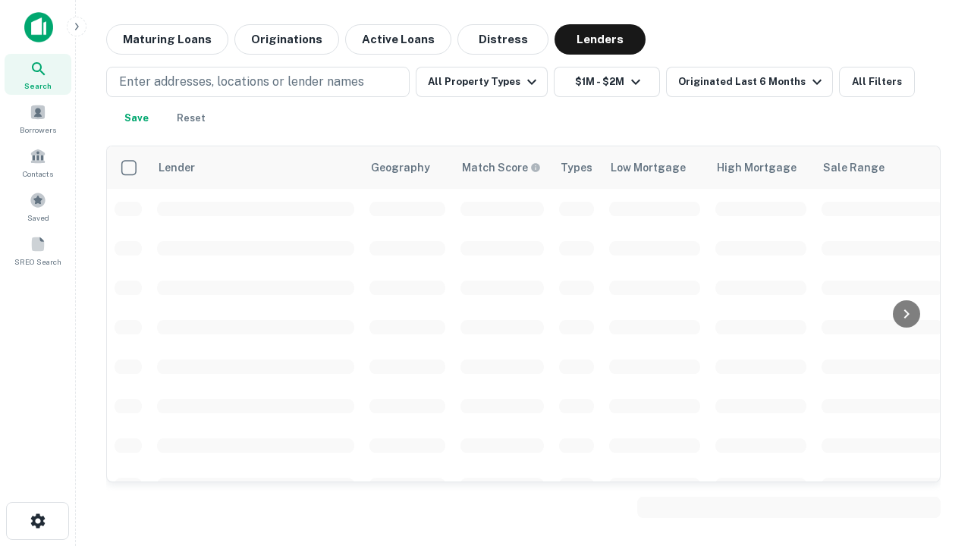  What do you see at coordinates (38, 118) in the screenshot?
I see `div: Borrowers` at bounding box center [38, 118].